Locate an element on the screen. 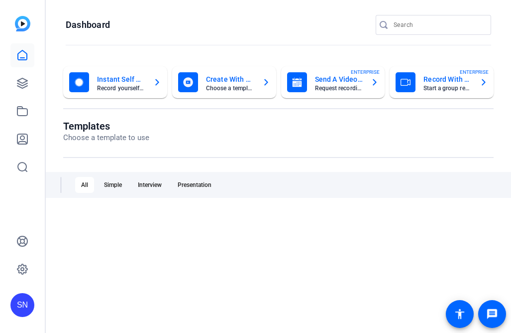  mat-card-subtitle: Choose a template to get started is located at coordinates (230, 88).